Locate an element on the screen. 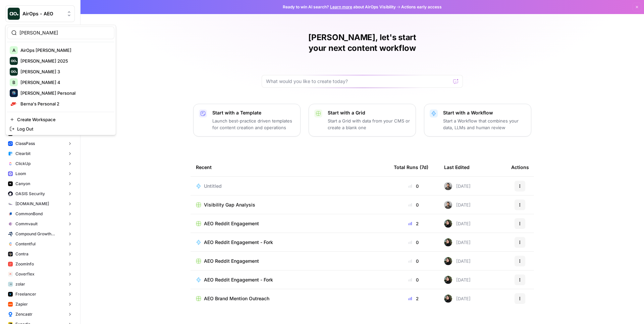 The image size is (644, 324). img: Berna's Personal 2 Logo is located at coordinates (14, 104).